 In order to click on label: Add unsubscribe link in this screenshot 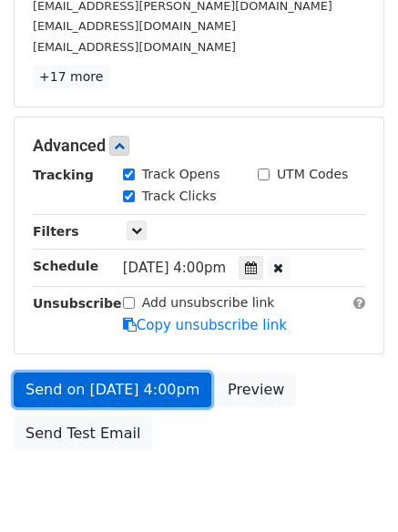, I will do `click(208, 303)`.